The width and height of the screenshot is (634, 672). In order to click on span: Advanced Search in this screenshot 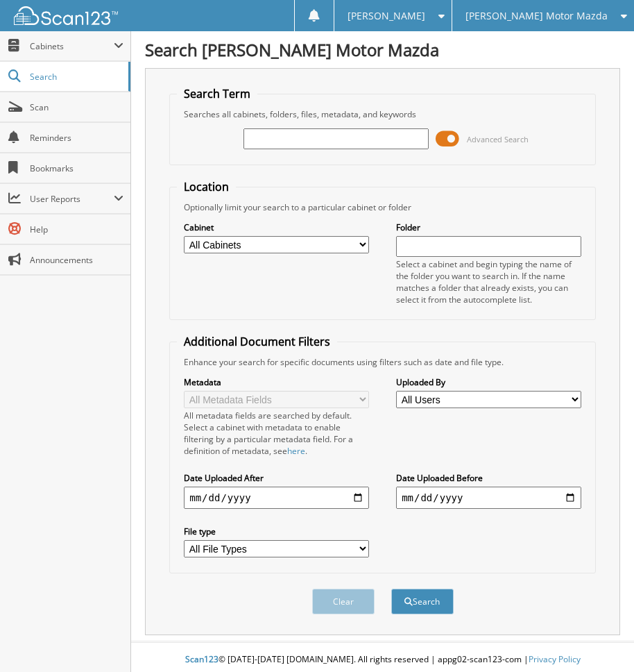, I will do `click(497, 139)`.